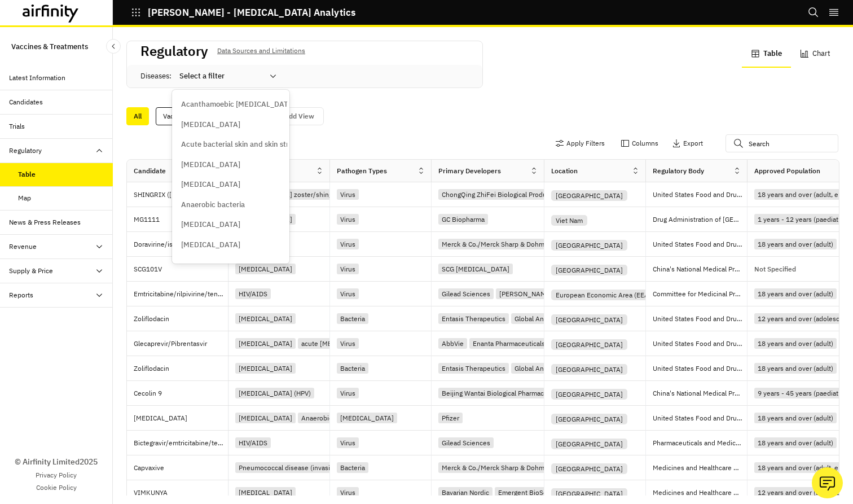 The height and width of the screenshot is (504, 853). Describe the element at coordinates (24, 198) in the screenshot. I see `div: Map` at that location.